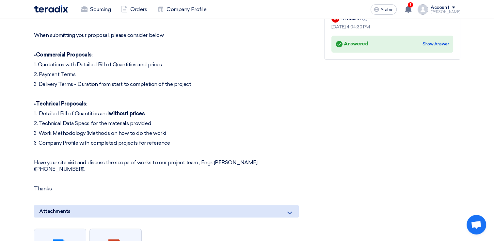 The width and height of the screenshot is (494, 241). I want to click on div: ZA, so click(335, 19).